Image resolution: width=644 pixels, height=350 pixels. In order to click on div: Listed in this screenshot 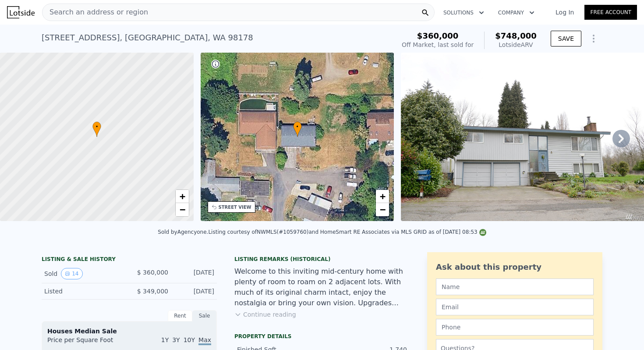, I will do `click(83, 291)`.